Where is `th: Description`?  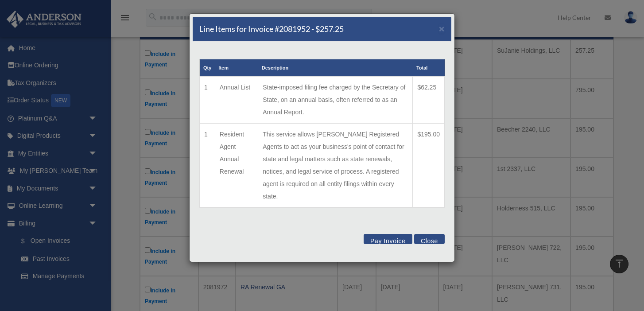 th: Description is located at coordinates (335, 68).